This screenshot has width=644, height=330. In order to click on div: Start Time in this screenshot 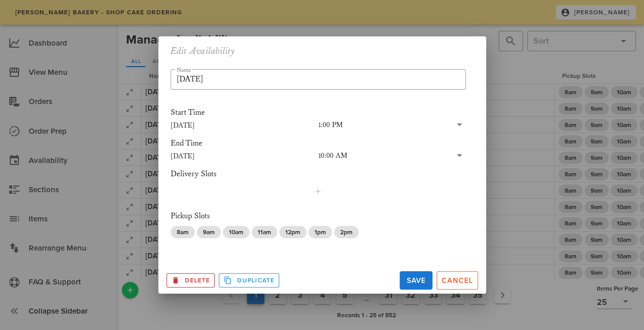, I will do `click(318, 112)`.